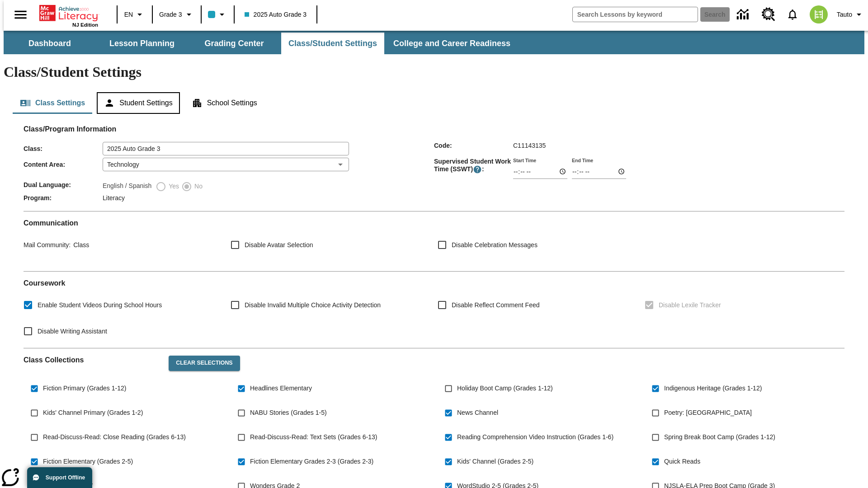 Image resolution: width=868 pixels, height=488 pixels. I want to click on span: News Channel, so click(477, 413).